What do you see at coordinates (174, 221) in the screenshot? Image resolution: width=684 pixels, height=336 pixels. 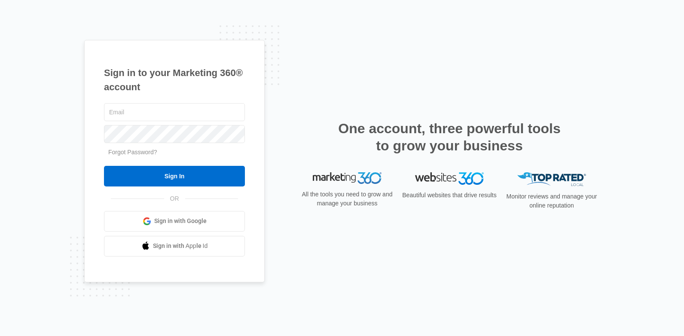 I see `a: Sign in with Google` at bounding box center [174, 221].